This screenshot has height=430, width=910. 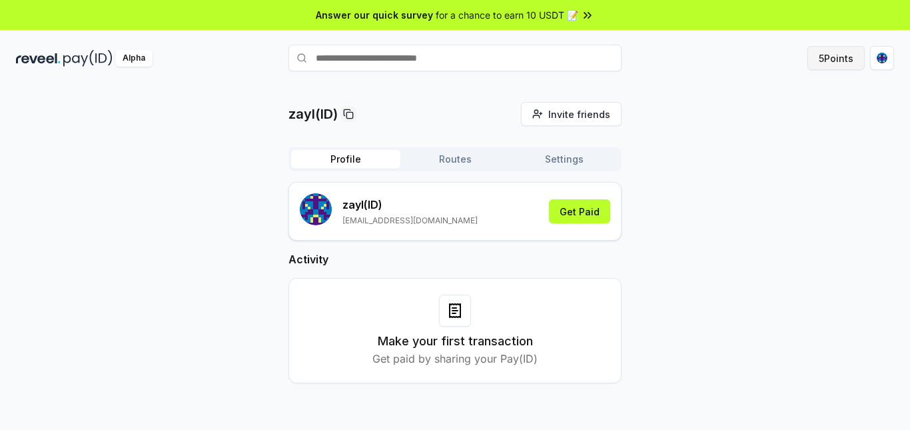 I want to click on button: Routes, so click(x=455, y=159).